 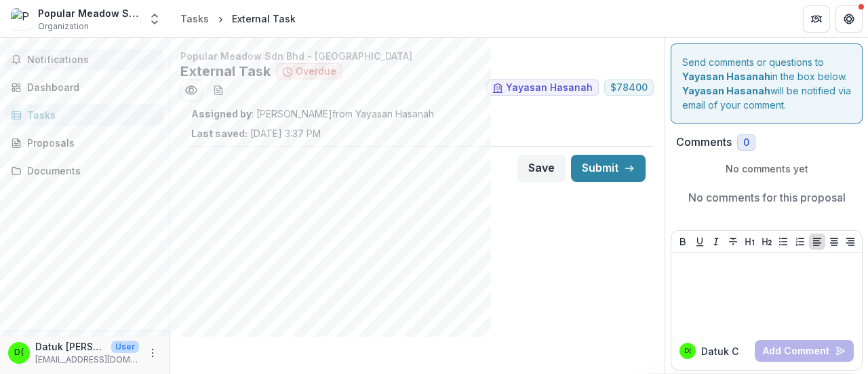 I want to click on h2: Comments, so click(x=704, y=142).